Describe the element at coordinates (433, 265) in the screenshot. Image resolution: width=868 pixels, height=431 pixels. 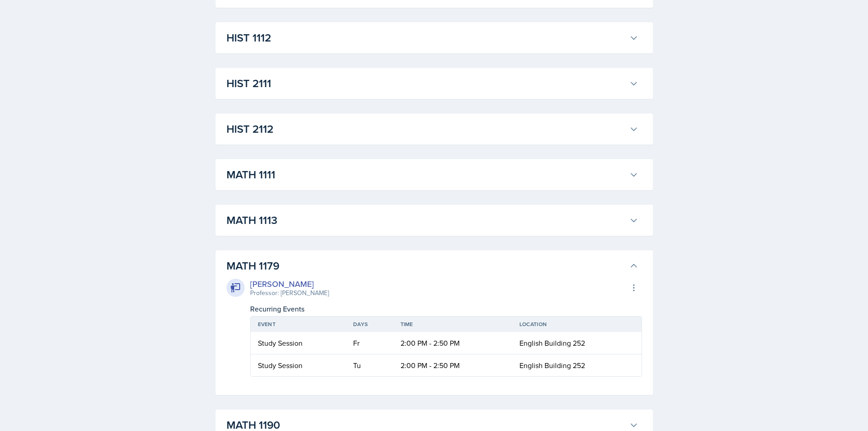
I see `button: MATH 1179` at that location.